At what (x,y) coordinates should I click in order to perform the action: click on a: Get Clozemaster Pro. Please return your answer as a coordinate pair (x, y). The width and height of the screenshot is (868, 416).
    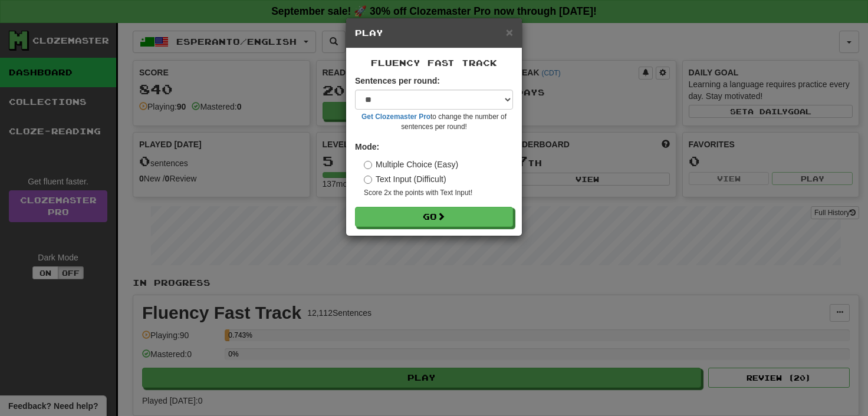
    Looking at the image, I should click on (396, 117).